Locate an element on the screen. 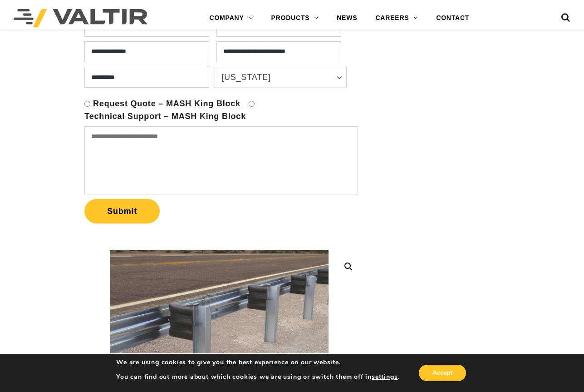 The height and width of the screenshot is (392, 584). a: COMPANY is located at coordinates (231, 18).